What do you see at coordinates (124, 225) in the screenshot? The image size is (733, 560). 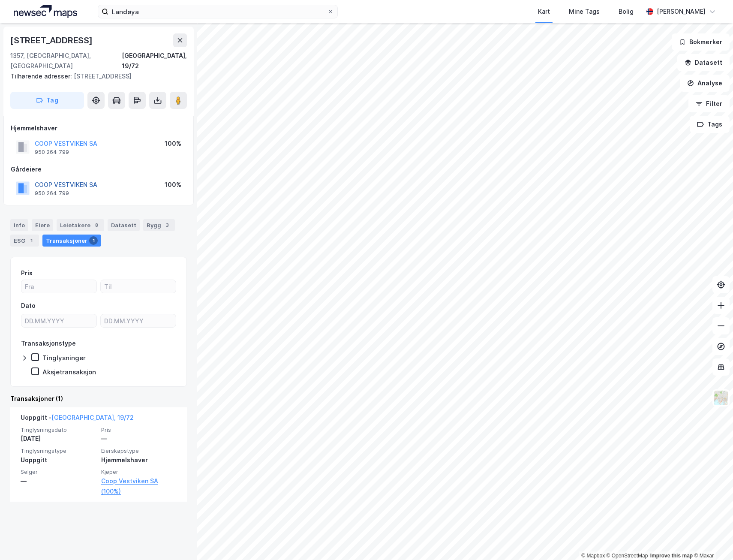 I see `div: Datasett` at bounding box center [124, 225].